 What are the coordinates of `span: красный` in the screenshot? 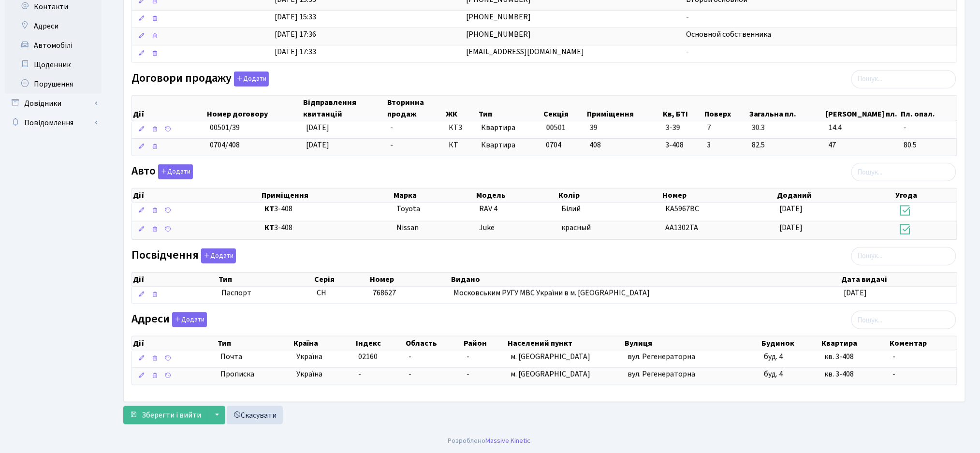 It's located at (576, 228).